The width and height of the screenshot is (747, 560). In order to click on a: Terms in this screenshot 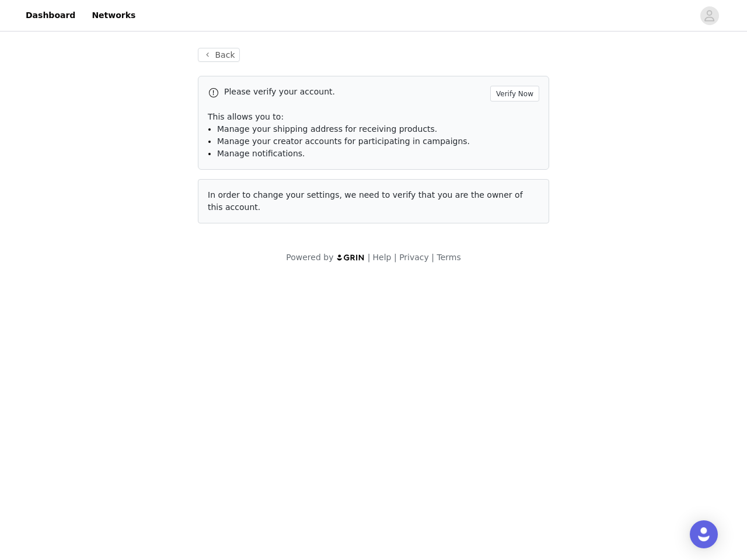, I will do `click(448, 257)`.